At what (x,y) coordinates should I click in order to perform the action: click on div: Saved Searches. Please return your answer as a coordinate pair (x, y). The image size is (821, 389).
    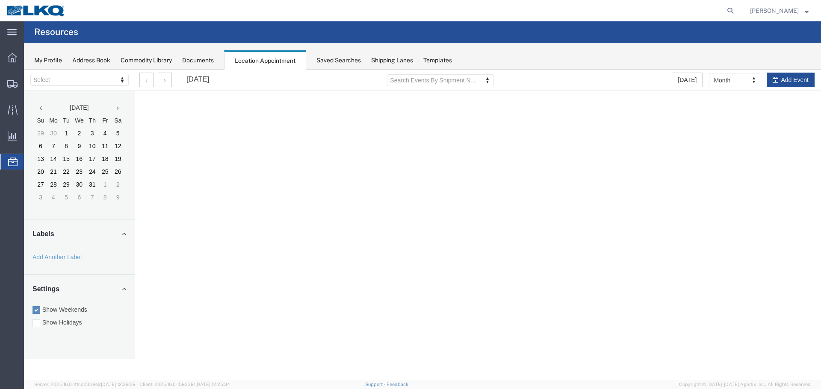
    Looking at the image, I should click on (339, 60).